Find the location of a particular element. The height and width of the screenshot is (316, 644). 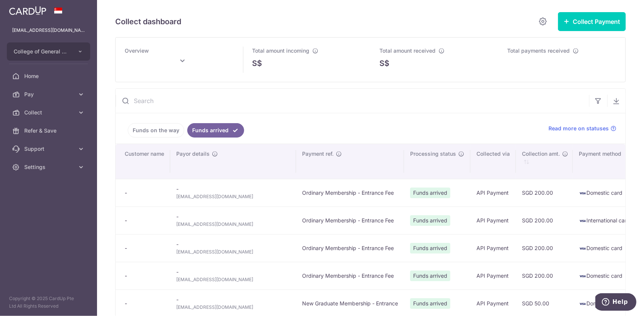

span: Settings is located at coordinates (49, 167).